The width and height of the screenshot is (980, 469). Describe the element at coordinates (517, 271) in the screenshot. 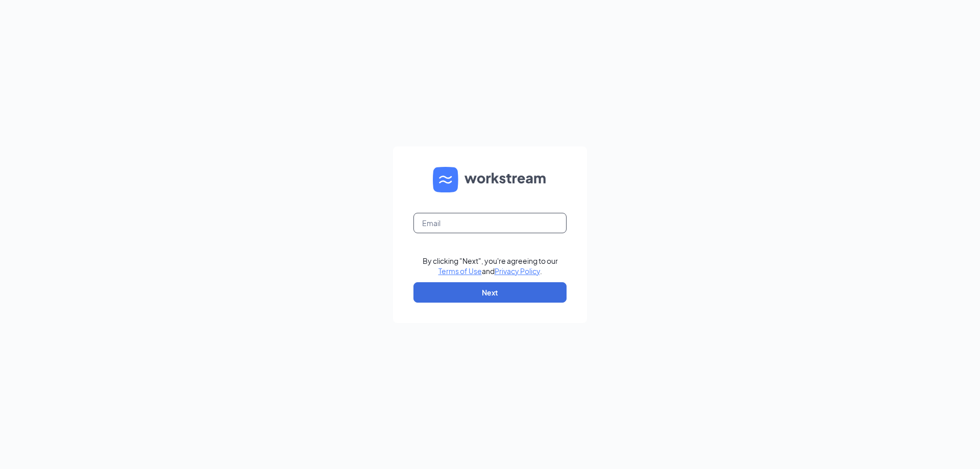

I see `a: Privacy Policy` at that location.